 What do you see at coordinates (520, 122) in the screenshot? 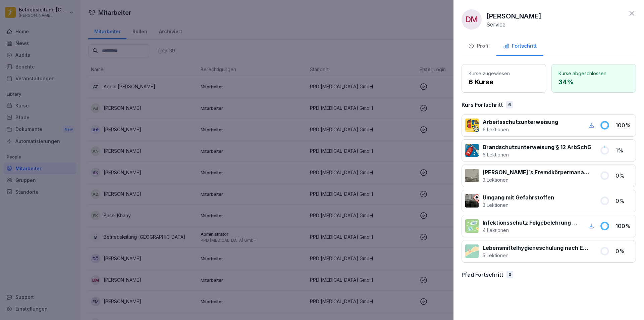
I see `p: Arbeitsschutzunterweisung` at bounding box center [520, 122].